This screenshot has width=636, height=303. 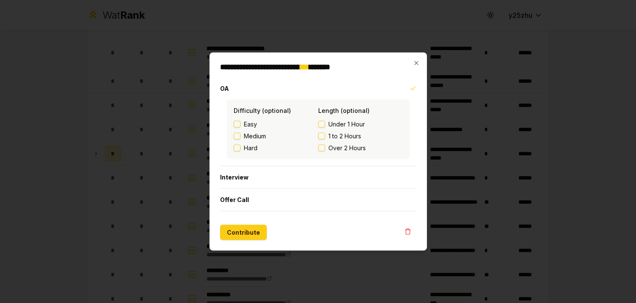 I want to click on label: Length (optional), so click(x=344, y=111).